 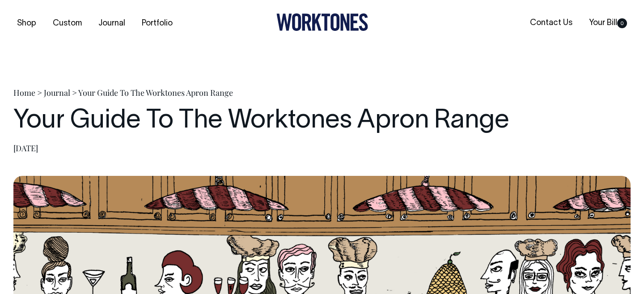 What do you see at coordinates (27, 23) in the screenshot?
I see `a: Shop` at bounding box center [27, 23].